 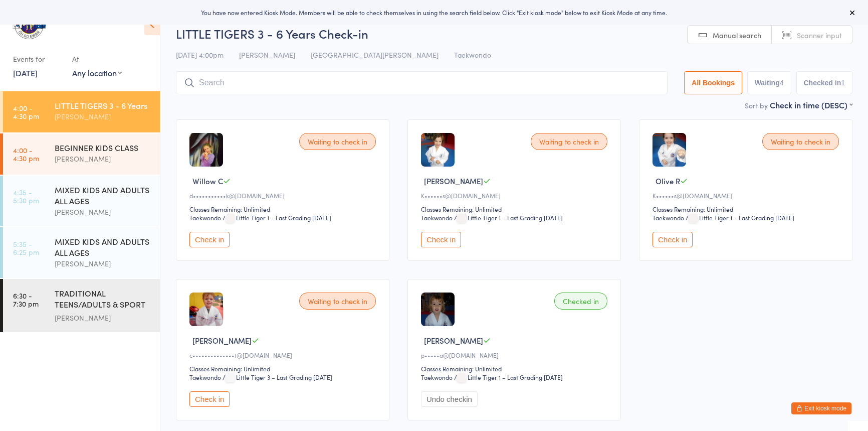 I want to click on div: Any location, so click(x=96, y=73).